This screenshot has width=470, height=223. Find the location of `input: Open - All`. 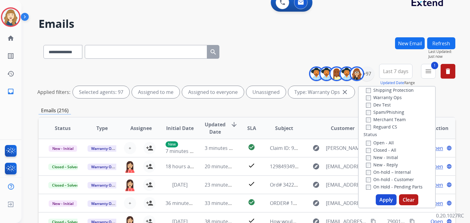

input: Open - All is located at coordinates (368, 143).